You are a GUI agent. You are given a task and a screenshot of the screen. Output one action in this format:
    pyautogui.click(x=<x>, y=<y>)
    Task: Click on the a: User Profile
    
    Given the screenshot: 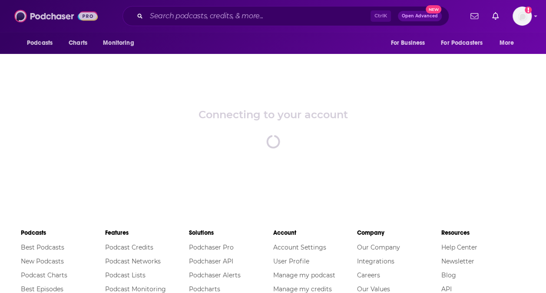 What is the action you would take?
    pyautogui.click(x=291, y=261)
    